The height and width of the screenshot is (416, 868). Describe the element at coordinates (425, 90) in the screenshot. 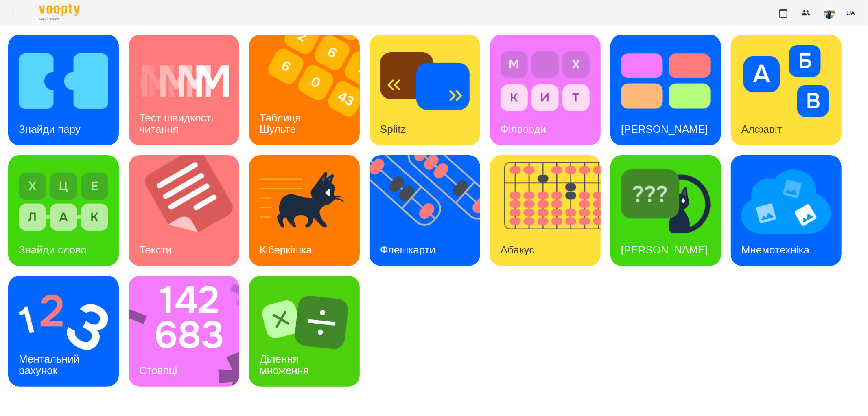

I see `a: SplitzSplitz` at that location.